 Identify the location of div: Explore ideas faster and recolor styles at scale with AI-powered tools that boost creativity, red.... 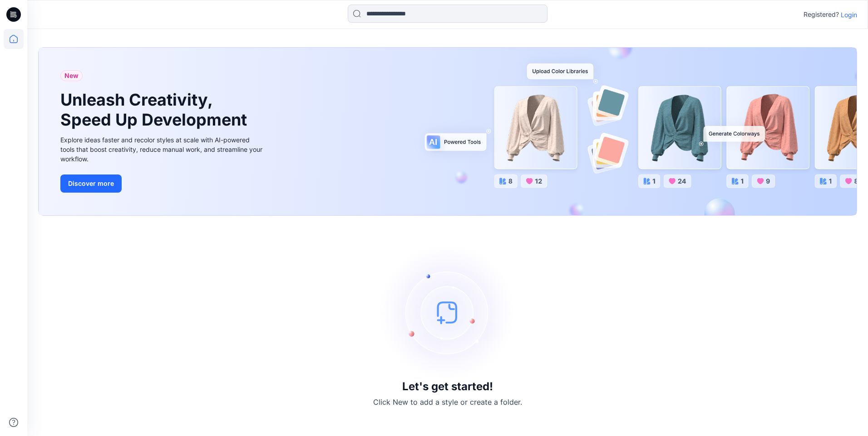
(162, 149).